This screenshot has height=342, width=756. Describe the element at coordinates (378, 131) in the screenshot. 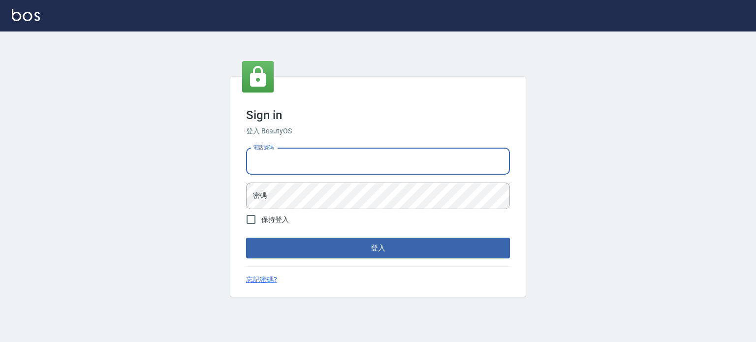

I see `h6: 登入 BeautyOS` at that location.